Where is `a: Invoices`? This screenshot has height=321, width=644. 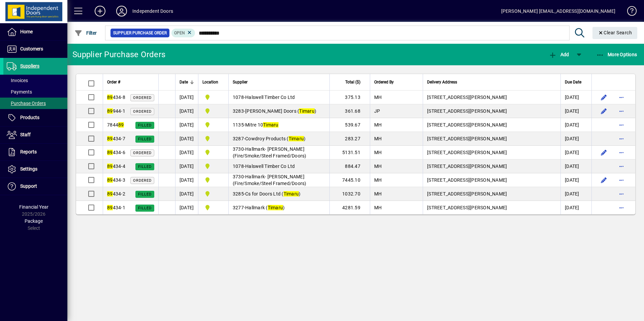
a: Invoices is located at coordinates (36, 81).